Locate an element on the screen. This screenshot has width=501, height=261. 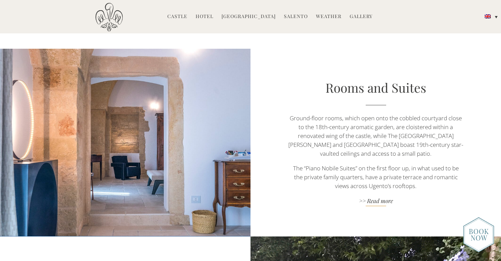
a: Weather is located at coordinates (329, 17).